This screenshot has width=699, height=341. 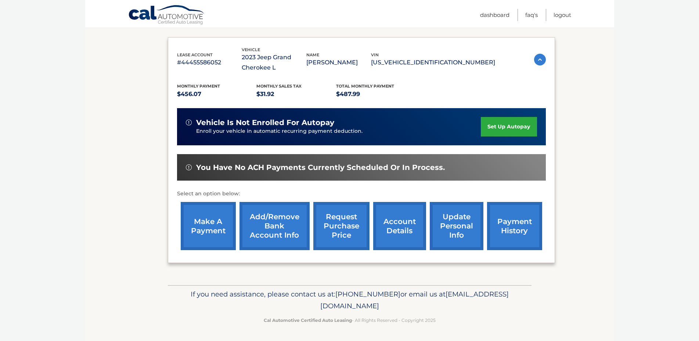 What do you see at coordinates (457, 226) in the screenshot?
I see `a: update personal info` at bounding box center [457, 226].